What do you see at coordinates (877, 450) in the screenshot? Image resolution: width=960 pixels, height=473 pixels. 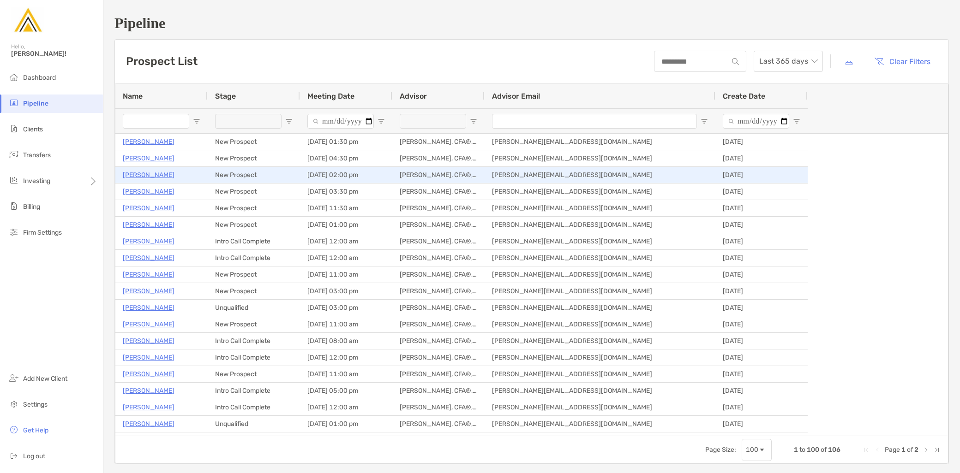 I see `div: Previous Page` at bounding box center [877, 450].